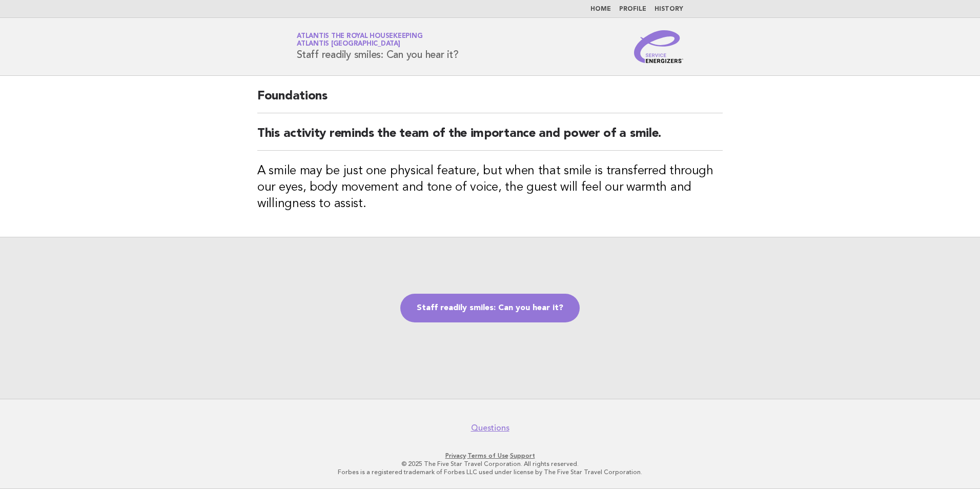 This screenshot has width=980, height=489. I want to click on a: Support, so click(522, 456).